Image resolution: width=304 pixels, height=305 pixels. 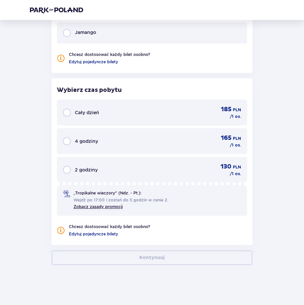 What do you see at coordinates (226, 109) in the screenshot?
I see `p: 185` at bounding box center [226, 109].